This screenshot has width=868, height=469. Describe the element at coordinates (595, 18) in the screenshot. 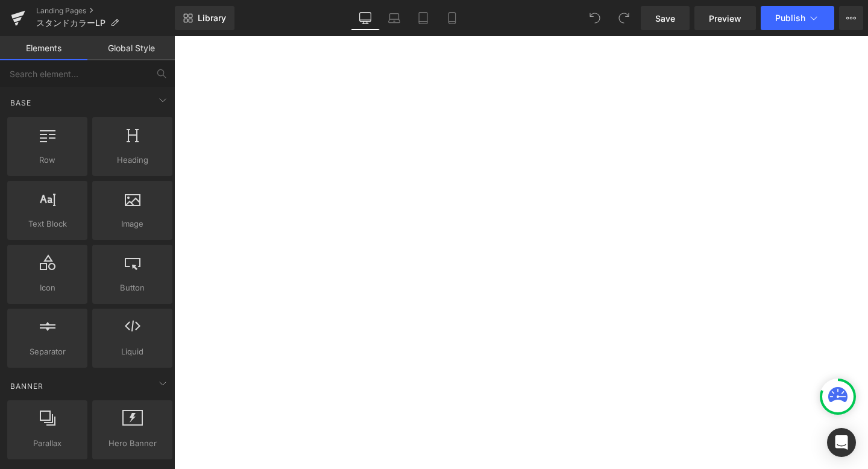

I see `button: Undo` at that location.